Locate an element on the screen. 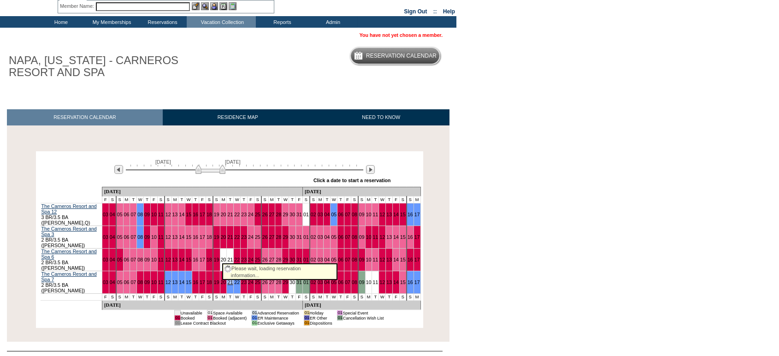  a: 12 is located at coordinates (382, 259).